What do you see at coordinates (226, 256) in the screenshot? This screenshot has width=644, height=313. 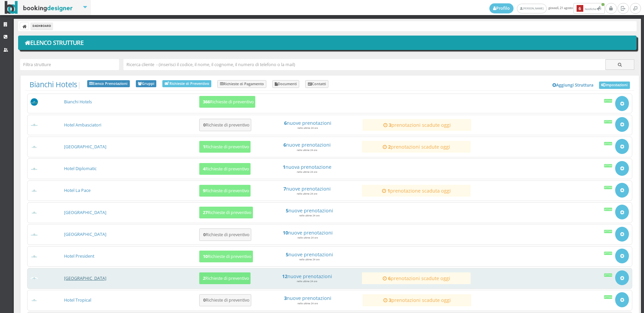 I see `button: 10Richieste di preventivo` at bounding box center [226, 256].